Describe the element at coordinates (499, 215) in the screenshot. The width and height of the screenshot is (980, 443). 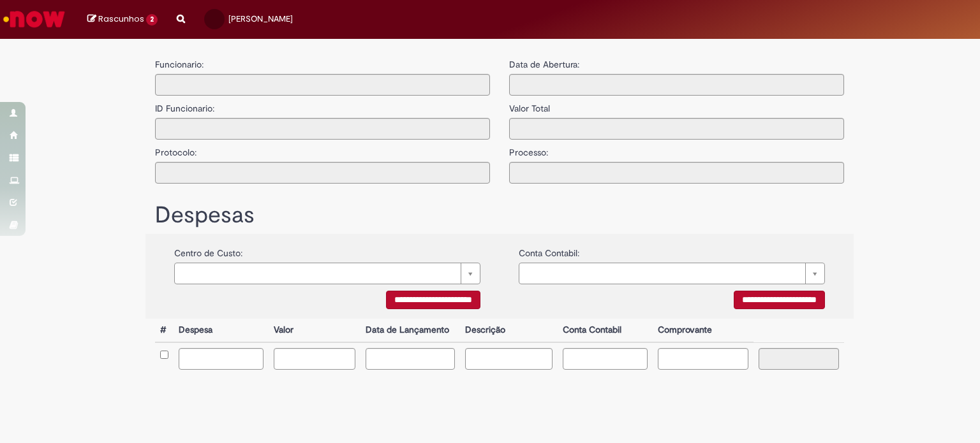
I see `h1: Despesas` at that location.